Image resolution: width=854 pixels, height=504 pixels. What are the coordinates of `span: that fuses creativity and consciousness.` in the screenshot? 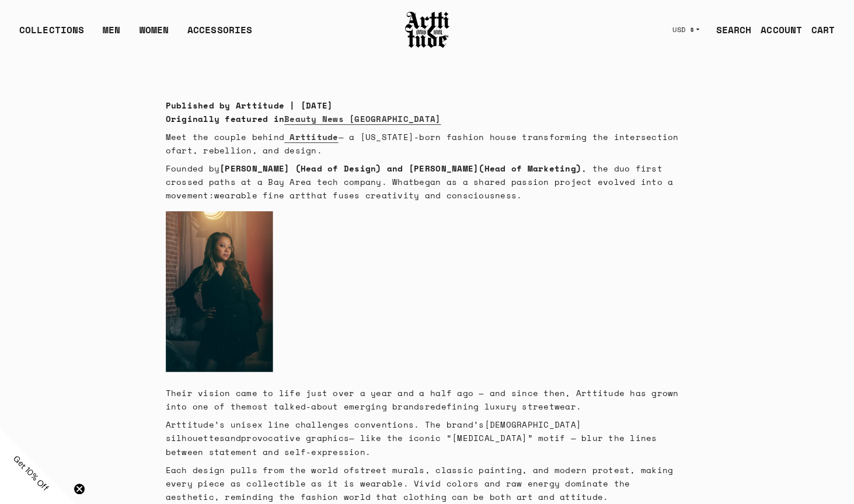 It's located at (414, 195).